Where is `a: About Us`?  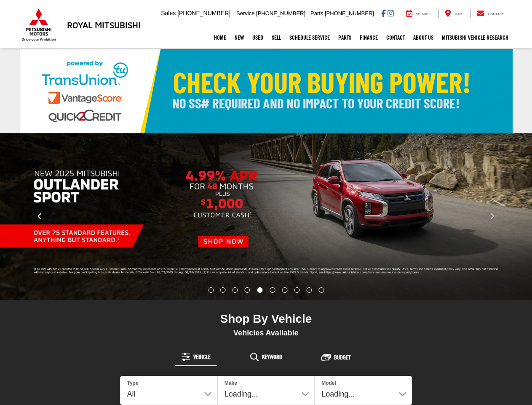 a: About Us is located at coordinates (424, 38).